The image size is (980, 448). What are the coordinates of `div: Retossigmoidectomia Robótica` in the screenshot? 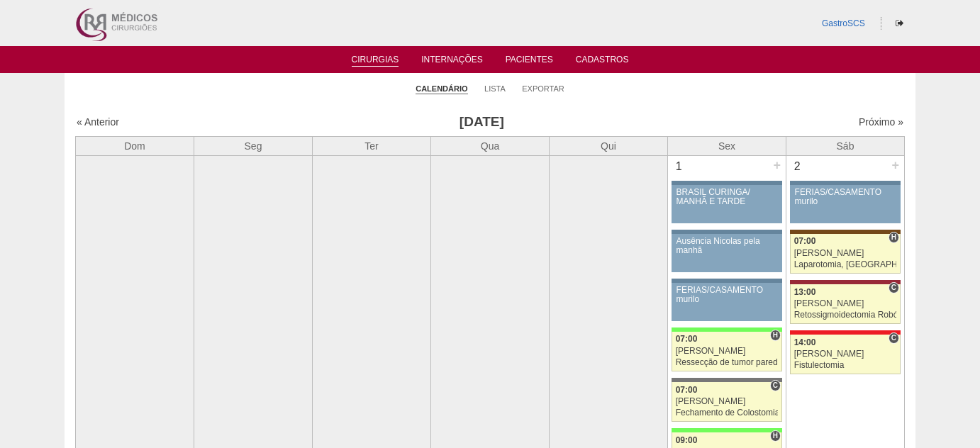 It's located at (846, 315).